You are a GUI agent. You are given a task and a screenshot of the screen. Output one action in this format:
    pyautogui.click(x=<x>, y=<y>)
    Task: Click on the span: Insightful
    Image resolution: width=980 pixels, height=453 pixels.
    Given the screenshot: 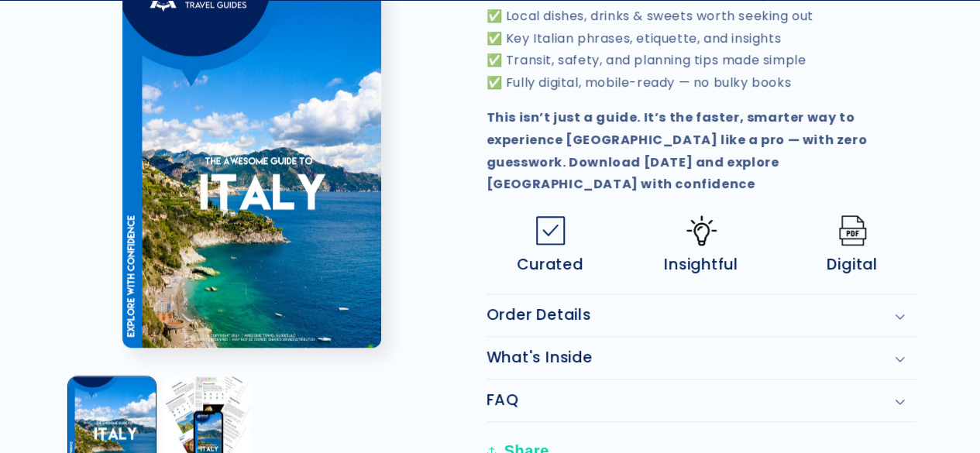 What is the action you would take?
    pyautogui.click(x=701, y=265)
    